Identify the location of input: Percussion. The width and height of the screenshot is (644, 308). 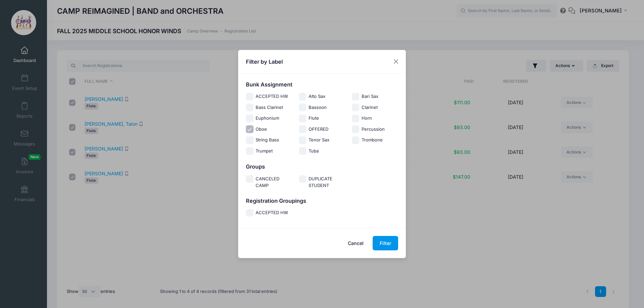
(355, 129).